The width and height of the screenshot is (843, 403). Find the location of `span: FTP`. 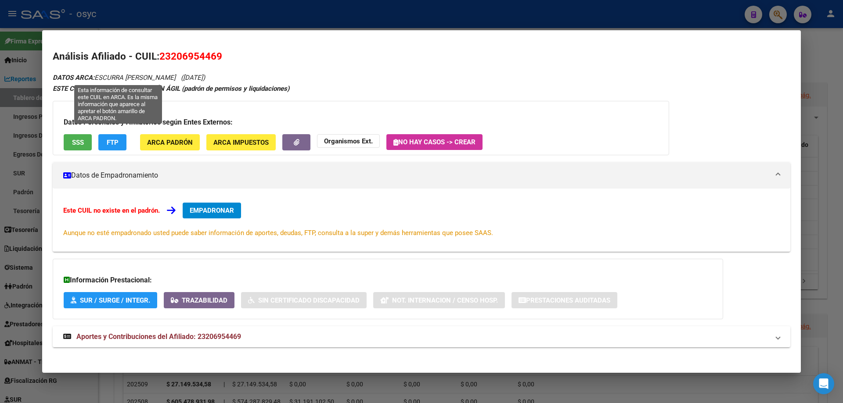

span: FTP is located at coordinates (112, 143).